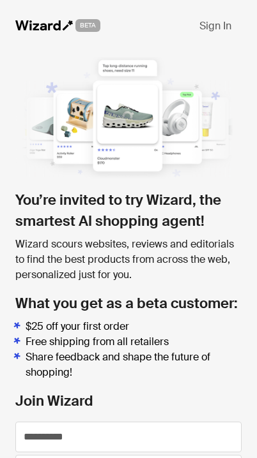 The image size is (257, 458). I want to click on li: $25 off your first order, so click(133, 327).